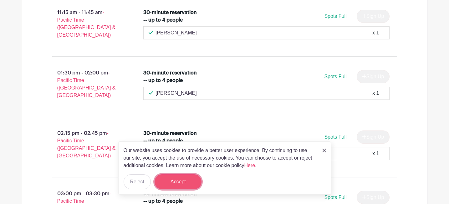 This screenshot has height=204, width=449. I want to click on a: Here, so click(250, 165).